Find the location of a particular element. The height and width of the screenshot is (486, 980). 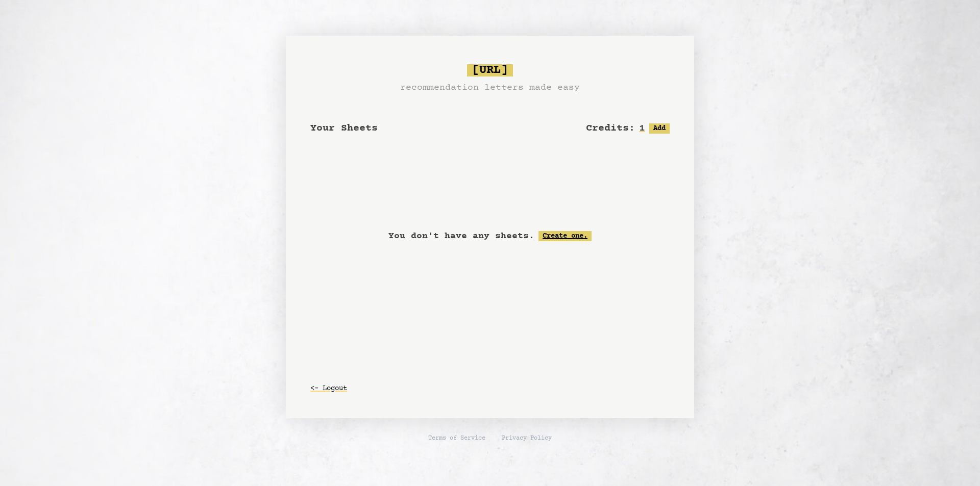

a: Terms of Service is located at coordinates (457, 439).